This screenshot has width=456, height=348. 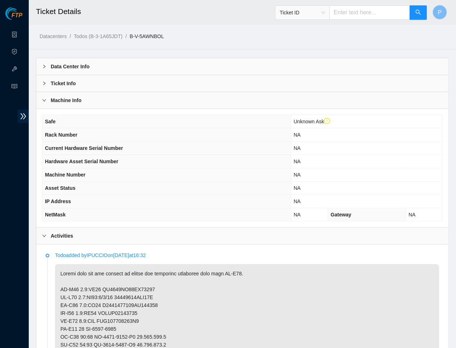 What do you see at coordinates (312, 122) in the screenshot?
I see `span: Unknown Ask` at bounding box center [312, 122].